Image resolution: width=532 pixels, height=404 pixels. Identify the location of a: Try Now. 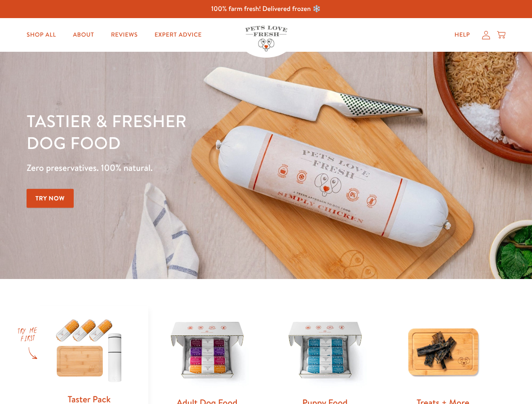
(50, 198).